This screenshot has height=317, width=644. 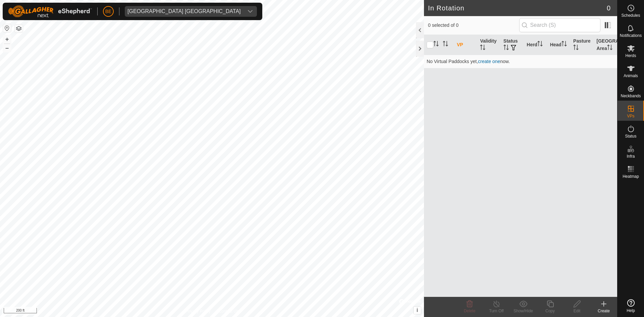 What do you see at coordinates (631, 156) in the screenshot?
I see `span: Infra` at bounding box center [631, 156].